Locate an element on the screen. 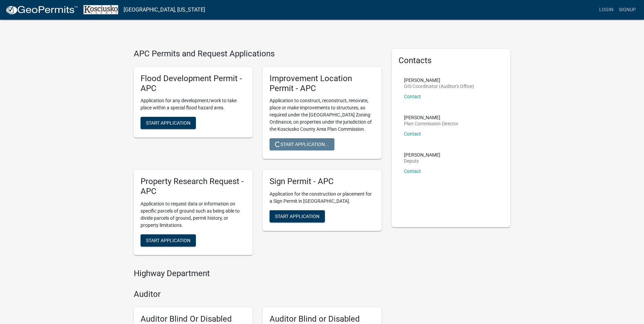 Image resolution: width=644 pixels, height=324 pixels. h4: Highway Department is located at coordinates (258, 273).